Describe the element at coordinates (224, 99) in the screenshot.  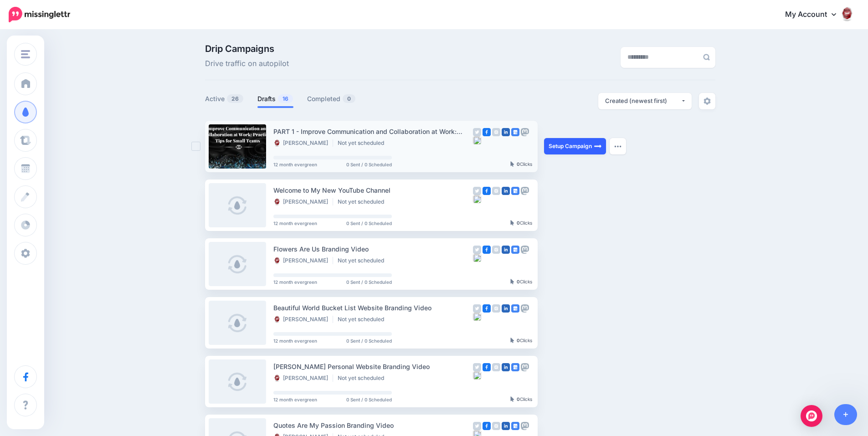
I see `a: Active26` at that location.